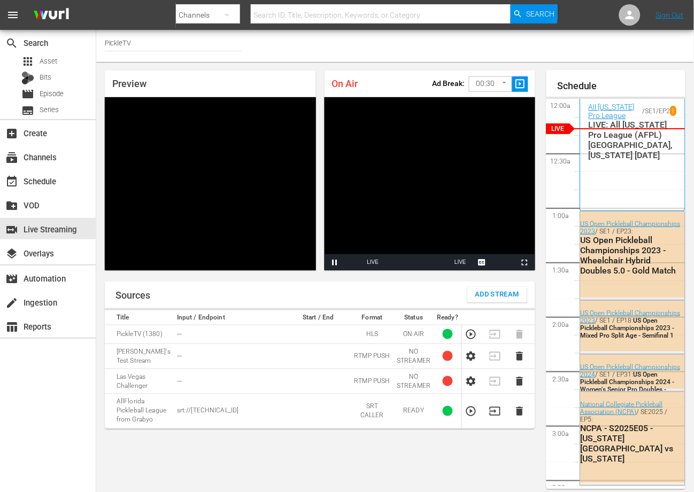  I want to click on div: / SE1 / EP18:, so click(631, 324).